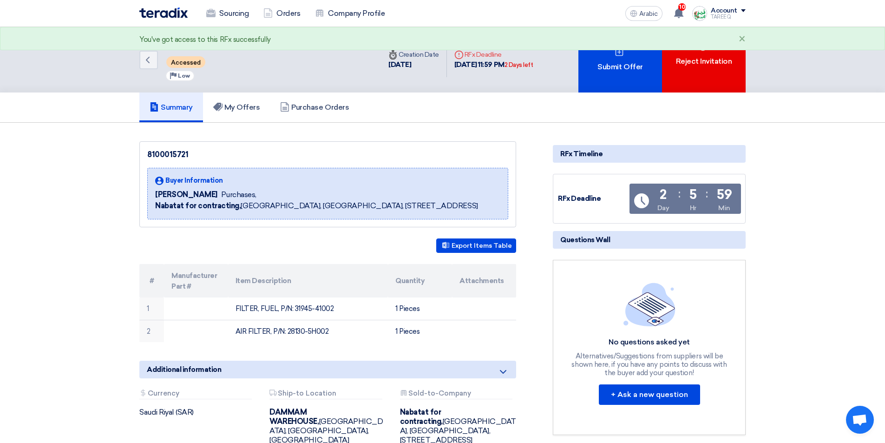  I want to click on font: RFx Timeline, so click(581, 154).